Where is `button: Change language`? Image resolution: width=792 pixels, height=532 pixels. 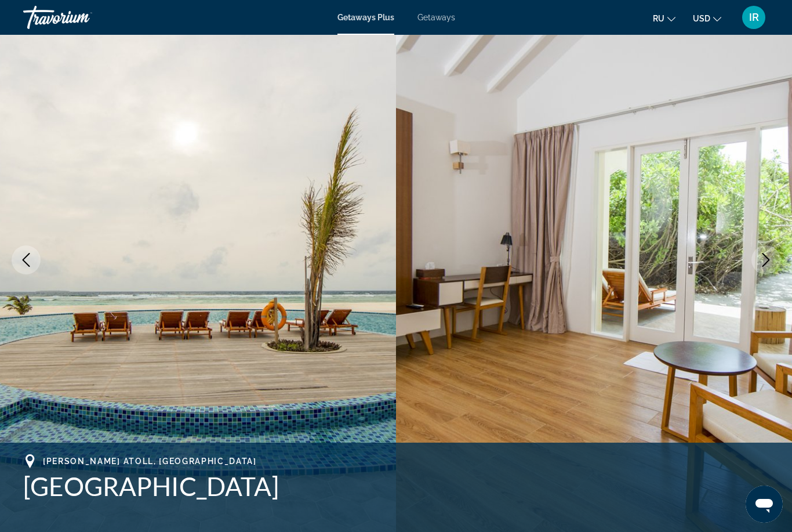
button: Change language is located at coordinates (664, 18).